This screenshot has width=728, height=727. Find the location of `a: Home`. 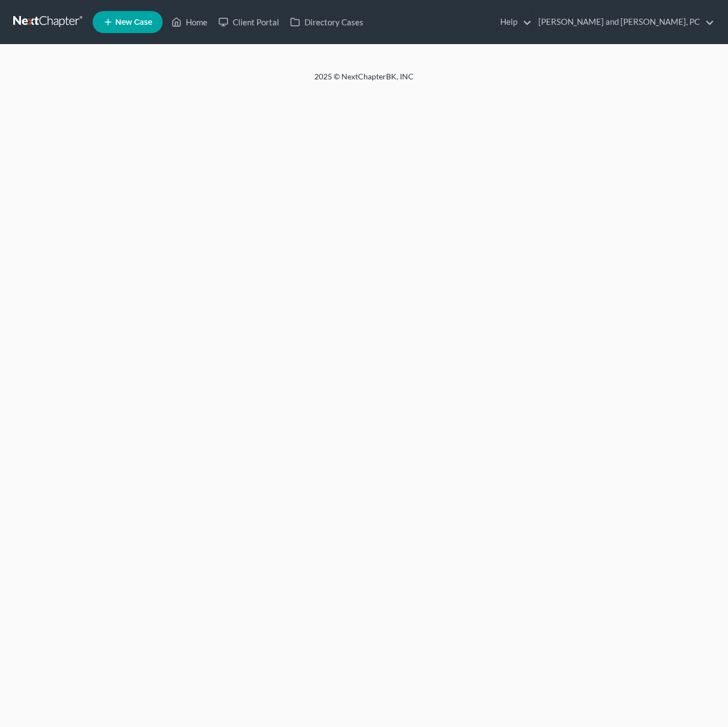

a: Home is located at coordinates (189, 22).